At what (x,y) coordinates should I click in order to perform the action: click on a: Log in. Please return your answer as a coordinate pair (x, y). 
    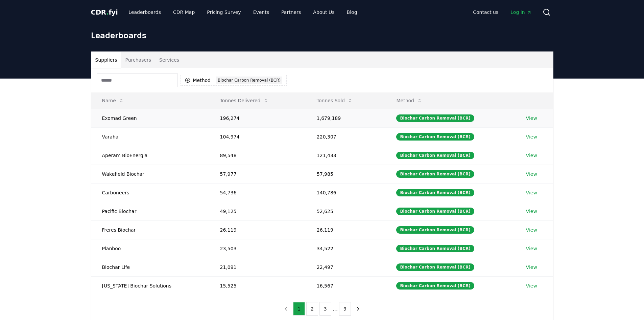
    Looking at the image, I should click on (521, 12).